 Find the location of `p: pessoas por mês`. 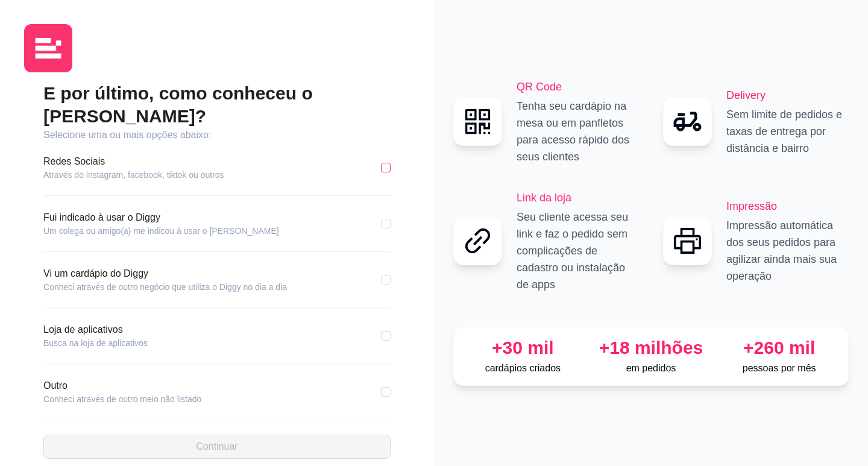

p: pessoas por mês is located at coordinates (778, 368).